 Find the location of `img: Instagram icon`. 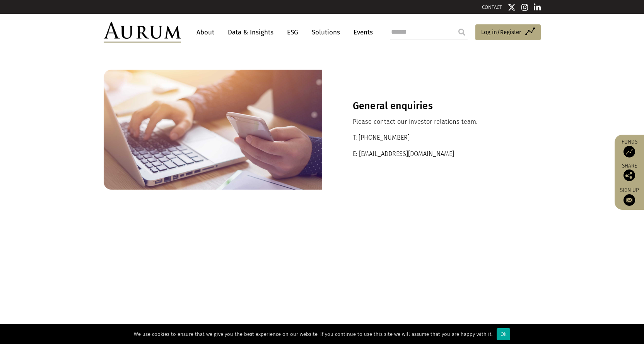

img: Instagram icon is located at coordinates (525, 7).